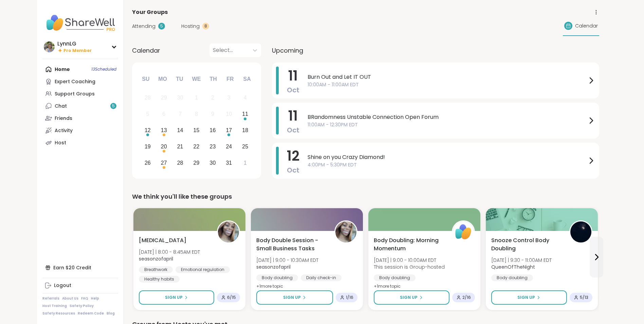 Image resolution: width=644 pixels, height=324 pixels. Describe the element at coordinates (144, 26) in the screenshot. I see `span: Attending` at that location.